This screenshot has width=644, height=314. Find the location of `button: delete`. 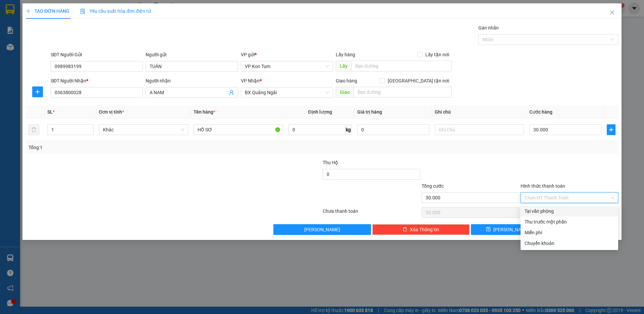

button: delete is located at coordinates (34, 129).